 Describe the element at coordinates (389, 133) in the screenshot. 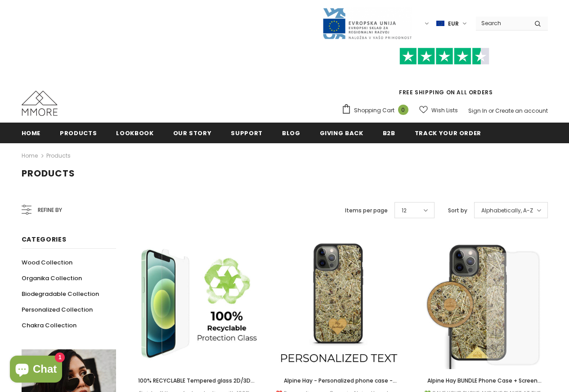

I see `a: B2B` at that location.